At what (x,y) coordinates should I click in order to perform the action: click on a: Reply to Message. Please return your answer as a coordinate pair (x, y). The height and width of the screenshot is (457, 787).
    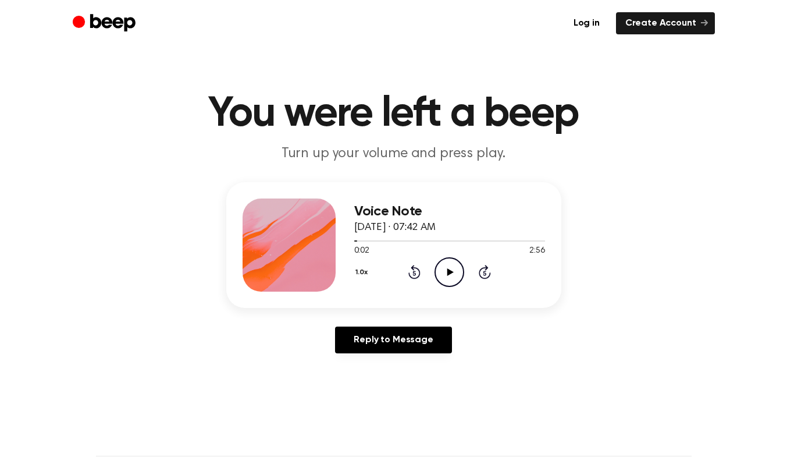
    Looking at the image, I should click on (393, 340).